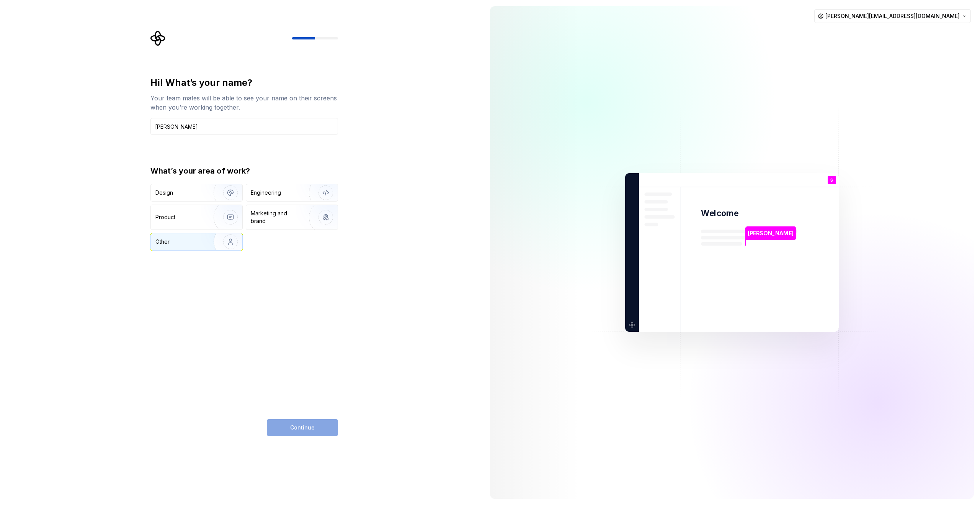 The width and height of the screenshot is (980, 505). Describe the element at coordinates (277, 217) in the screenshot. I see `div: Marketing and brand` at that location.